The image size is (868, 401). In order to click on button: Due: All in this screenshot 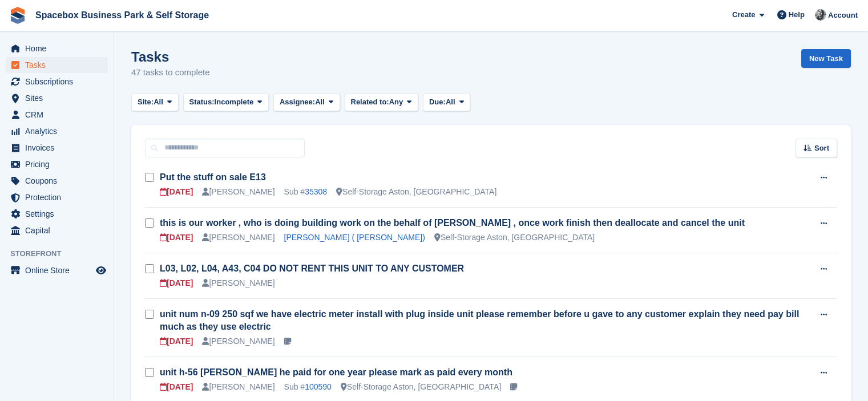, I will do `click(446, 102)`.